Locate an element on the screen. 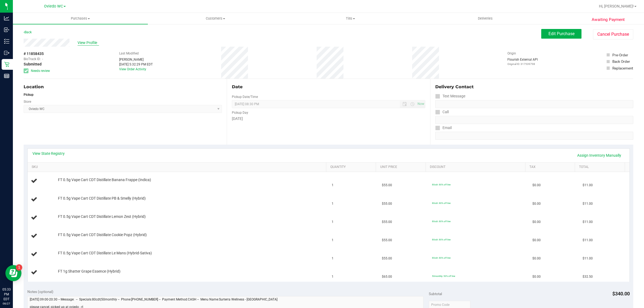 The width and height of the screenshot is (644, 308). div: Flourish External API is located at coordinates (522, 61).